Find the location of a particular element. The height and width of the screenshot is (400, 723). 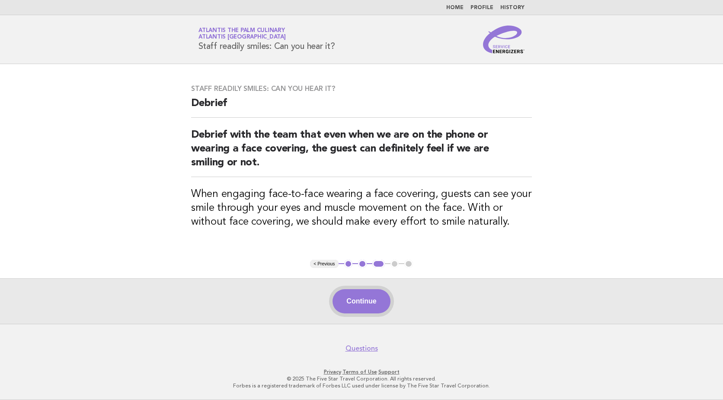

a: Profile is located at coordinates (482, 8).